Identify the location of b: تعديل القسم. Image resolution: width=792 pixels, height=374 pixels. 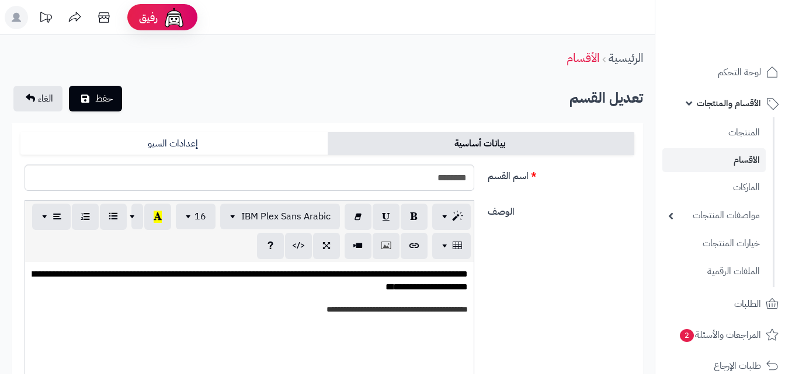
(606, 98).